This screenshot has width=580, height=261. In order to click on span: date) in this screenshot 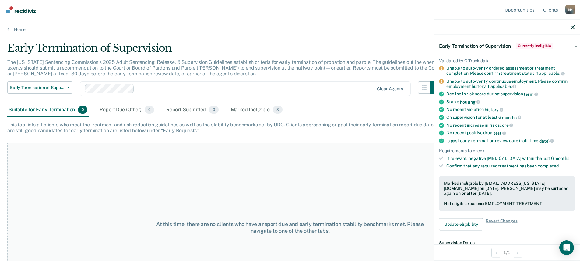, I will do `click(546, 141)`.